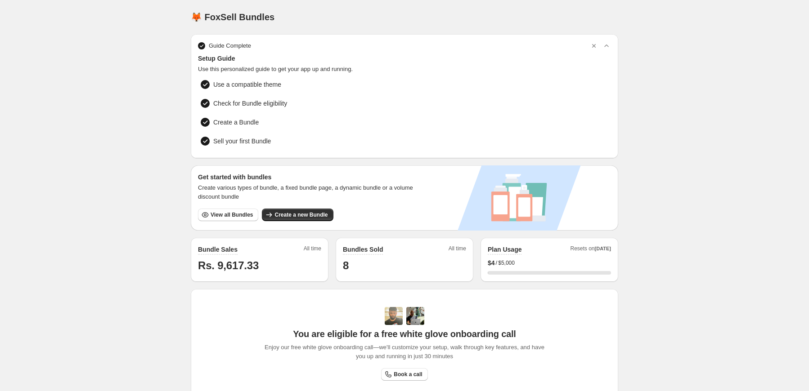 Image resolution: width=809 pixels, height=391 pixels. Describe the element at coordinates (310, 177) in the screenshot. I see `h3: Get started with bundles` at that location.